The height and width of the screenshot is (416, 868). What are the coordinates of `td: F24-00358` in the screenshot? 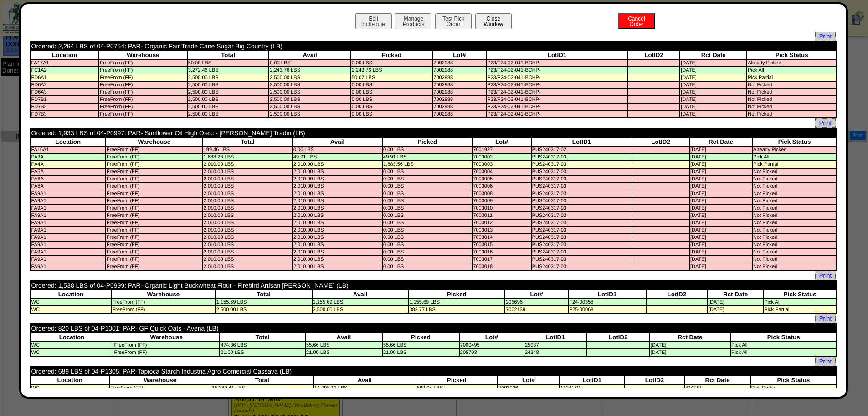 It's located at (607, 302).